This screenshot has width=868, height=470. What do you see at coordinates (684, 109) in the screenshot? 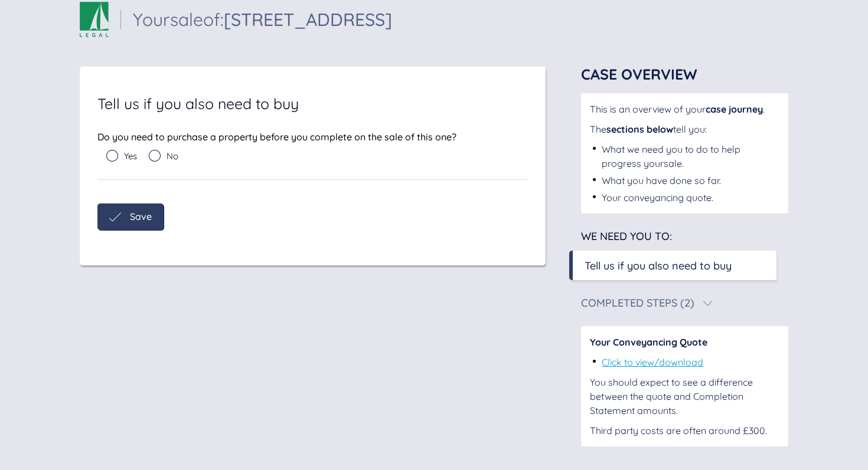
I see `div: This is an overview of your .` at bounding box center [684, 109].